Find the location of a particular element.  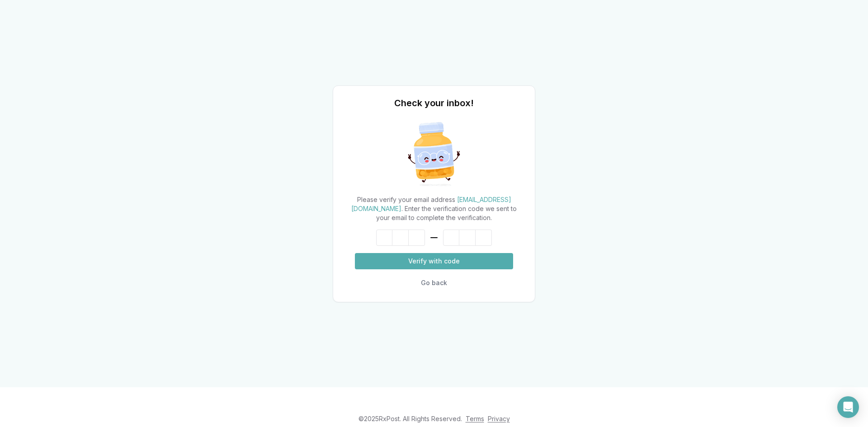

a: Privacy is located at coordinates (499, 419).